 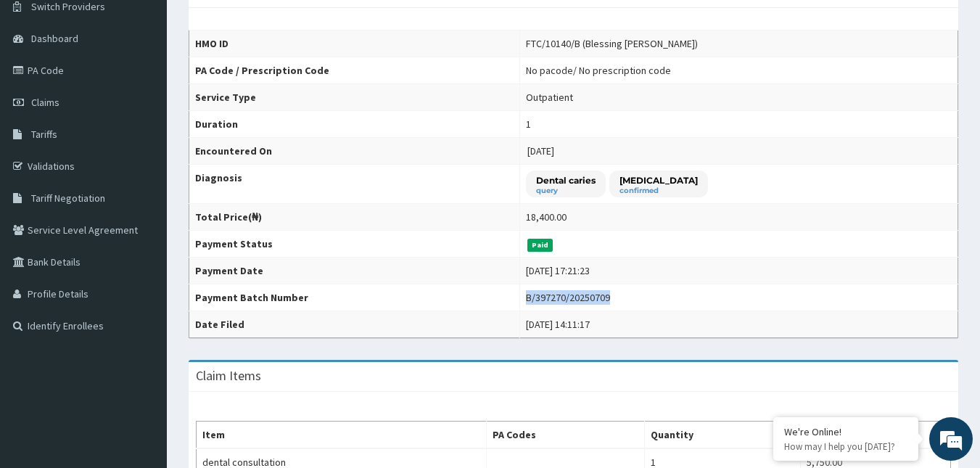 I want to click on span: Dashboard, so click(x=55, y=38).